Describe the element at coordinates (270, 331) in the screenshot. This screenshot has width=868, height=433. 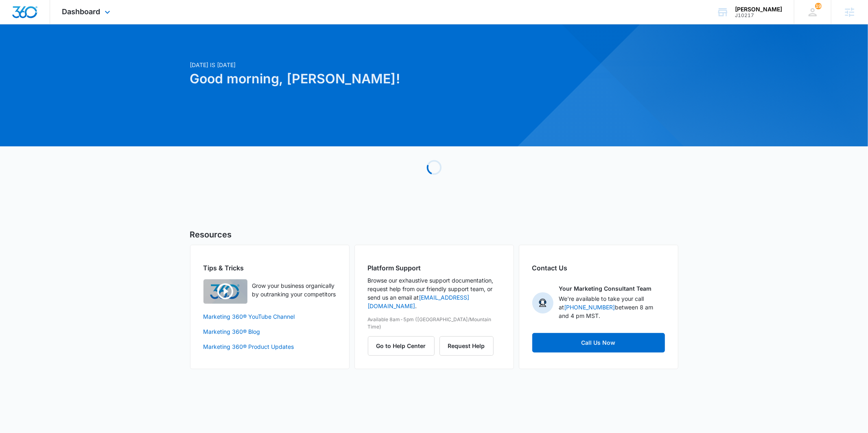
I see `a: Marketing 360® Blog` at that location.